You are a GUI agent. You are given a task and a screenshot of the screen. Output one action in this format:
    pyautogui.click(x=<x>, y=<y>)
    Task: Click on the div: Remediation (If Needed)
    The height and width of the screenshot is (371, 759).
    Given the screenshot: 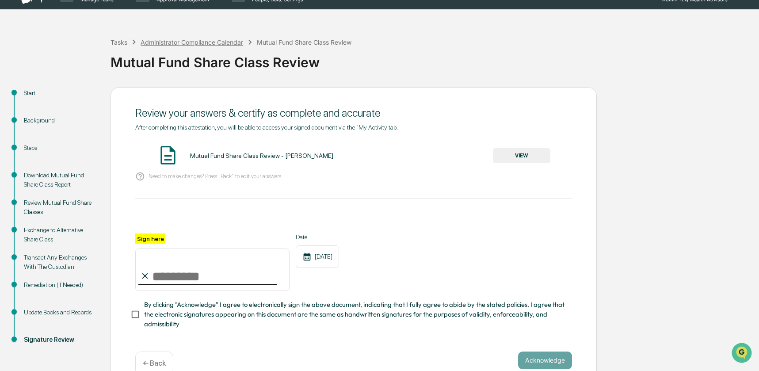 What is the action you would take?
    pyautogui.click(x=60, y=285)
    